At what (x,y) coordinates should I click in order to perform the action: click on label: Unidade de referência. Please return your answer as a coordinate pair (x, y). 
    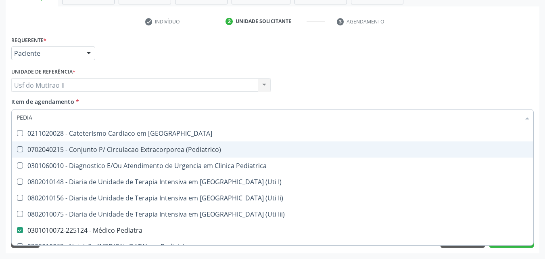
    Looking at the image, I should click on (43, 72).